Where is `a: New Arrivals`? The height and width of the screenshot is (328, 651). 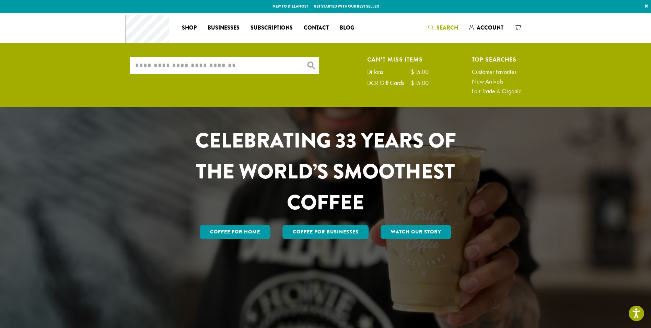 a: New Arrivals is located at coordinates (497, 81).